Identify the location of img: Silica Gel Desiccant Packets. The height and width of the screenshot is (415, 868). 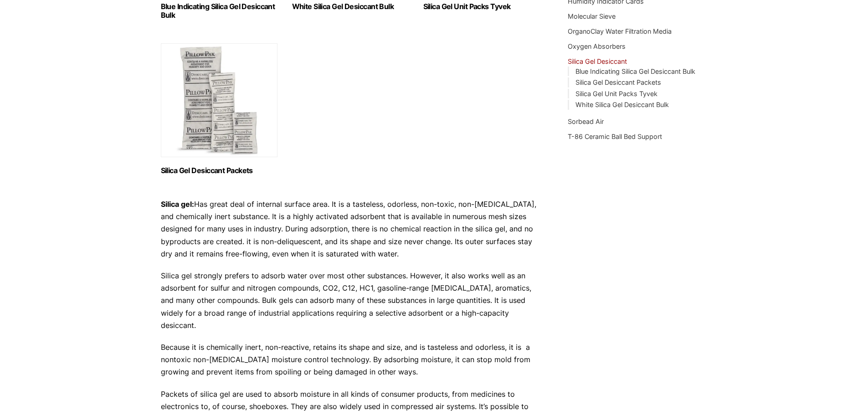
(219, 100).